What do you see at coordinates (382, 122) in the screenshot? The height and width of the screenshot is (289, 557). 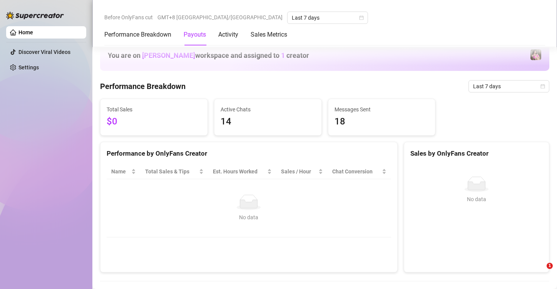 I see `span: 18` at bounding box center [382, 122].